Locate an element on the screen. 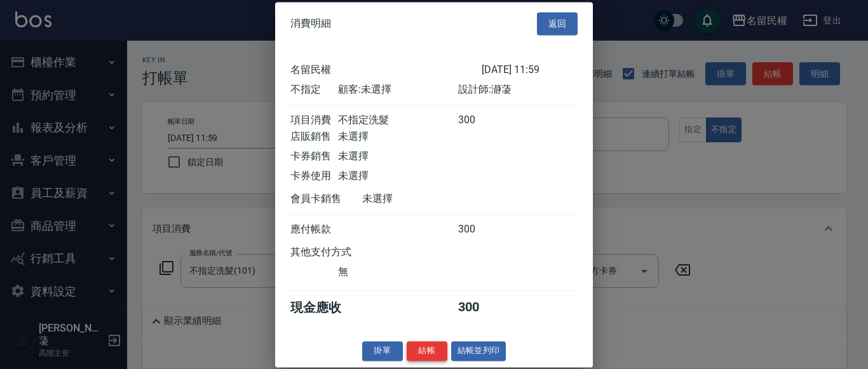 This screenshot has width=868, height=369. div: 店販銷售 is located at coordinates (314, 136).